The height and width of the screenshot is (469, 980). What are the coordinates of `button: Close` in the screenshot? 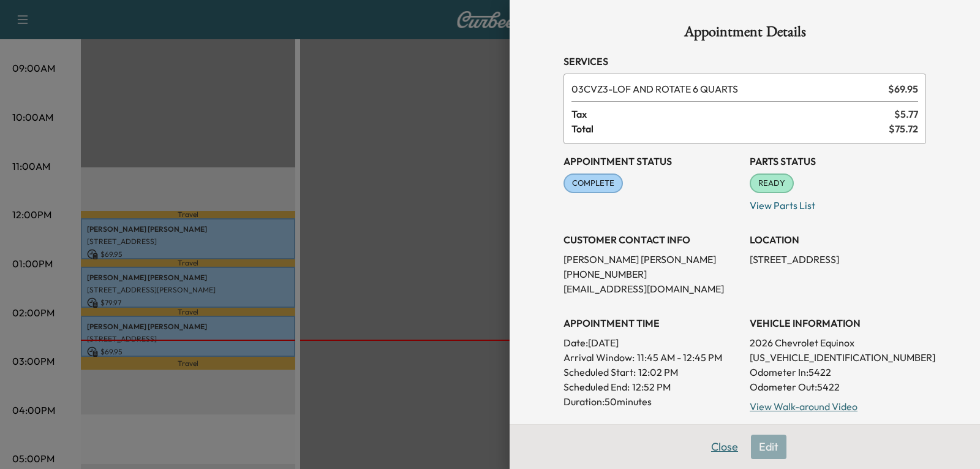 It's located at (725, 447).